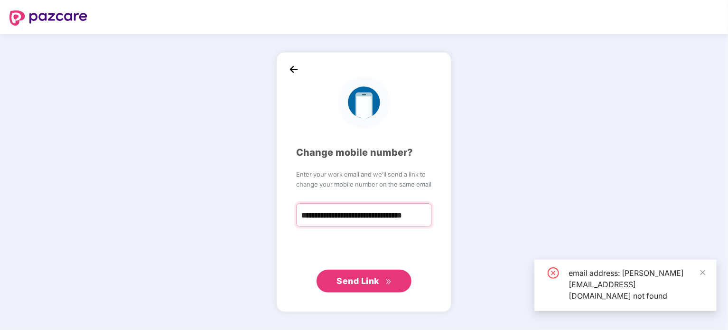 The image size is (728, 330). What do you see at coordinates (703, 272) in the screenshot?
I see `span: close` at bounding box center [703, 272].